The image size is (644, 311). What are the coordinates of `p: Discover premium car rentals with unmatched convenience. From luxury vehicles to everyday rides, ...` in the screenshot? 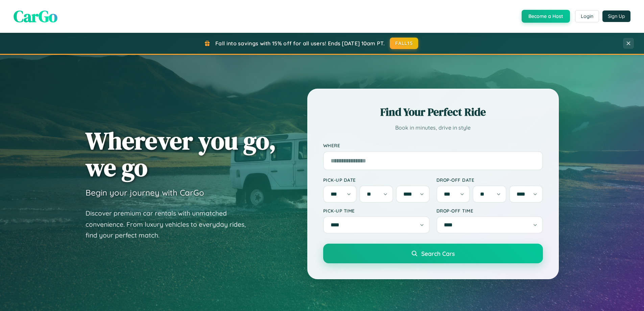 It's located at (170, 224).